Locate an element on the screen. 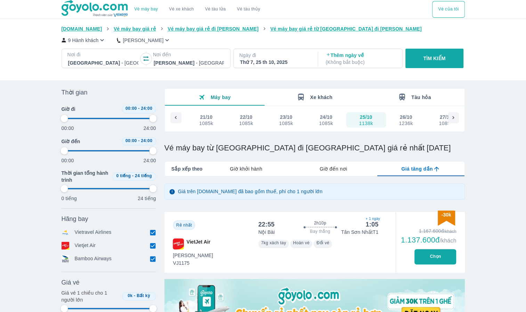  div: 1:05 is located at coordinates (372, 224).